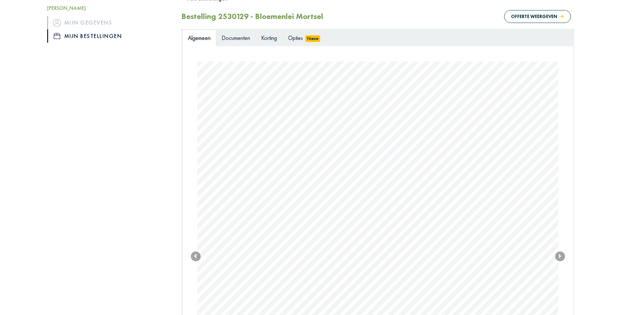  Describe the element at coordinates (378, 38) in the screenshot. I see `ul: Tabs` at that location.